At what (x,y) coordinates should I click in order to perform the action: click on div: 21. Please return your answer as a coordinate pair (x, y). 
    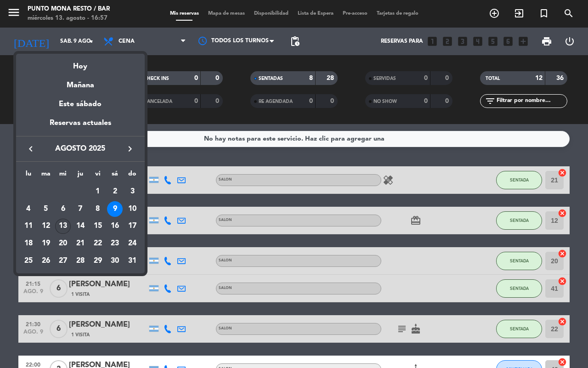
    Looking at the image, I should click on (80, 243).